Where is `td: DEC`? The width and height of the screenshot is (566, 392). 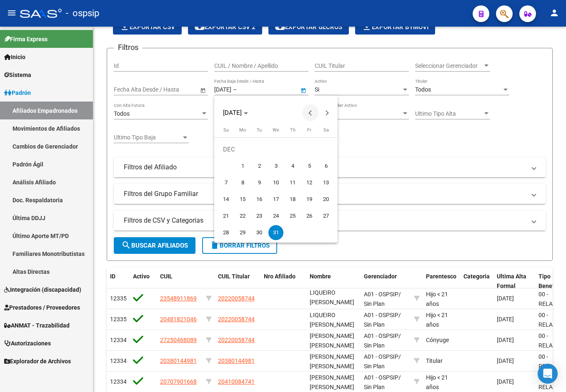
td: DEC is located at coordinates (276, 149).